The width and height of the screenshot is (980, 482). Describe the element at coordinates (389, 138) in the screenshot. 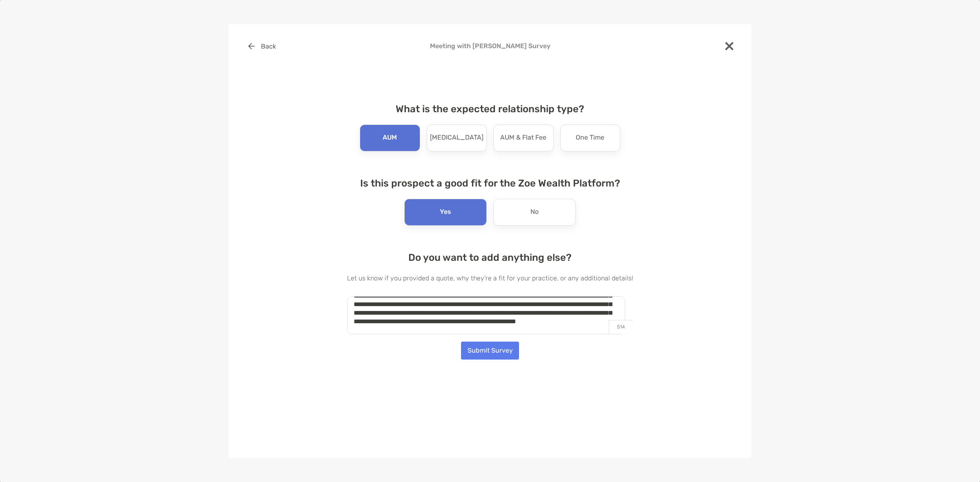

I see `p: AUM` at that location.